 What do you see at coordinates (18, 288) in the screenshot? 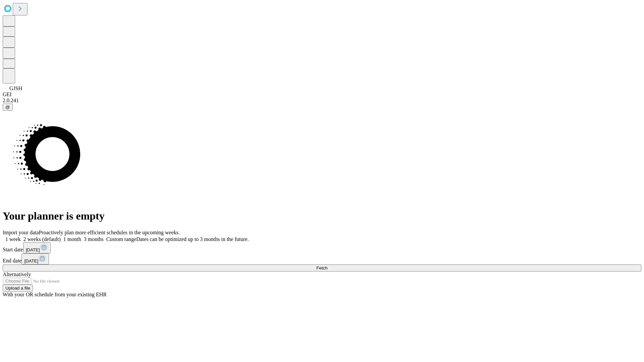
I see `button: Upload a file` at bounding box center [18, 288].